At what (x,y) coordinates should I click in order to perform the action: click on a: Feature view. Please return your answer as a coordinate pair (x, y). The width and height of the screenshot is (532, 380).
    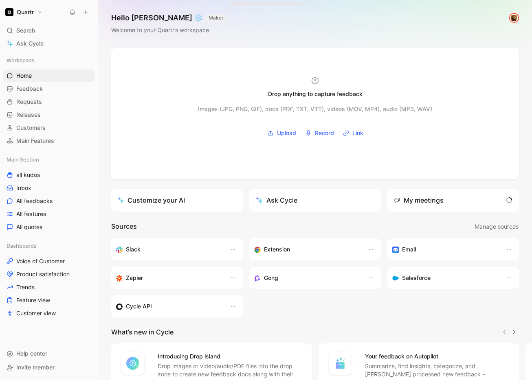
    Looking at the image, I should click on (49, 300).